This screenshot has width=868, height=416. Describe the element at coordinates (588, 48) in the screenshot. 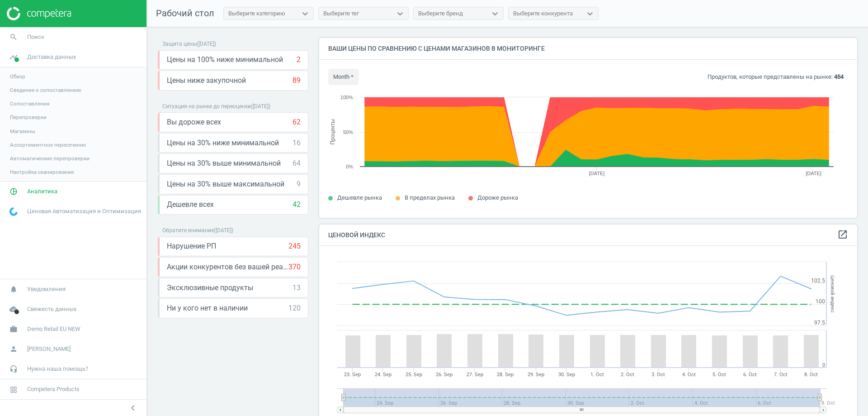

I see `h4: Ваши цены по сравнению с ценами магазинов в мониторинге` at that location.